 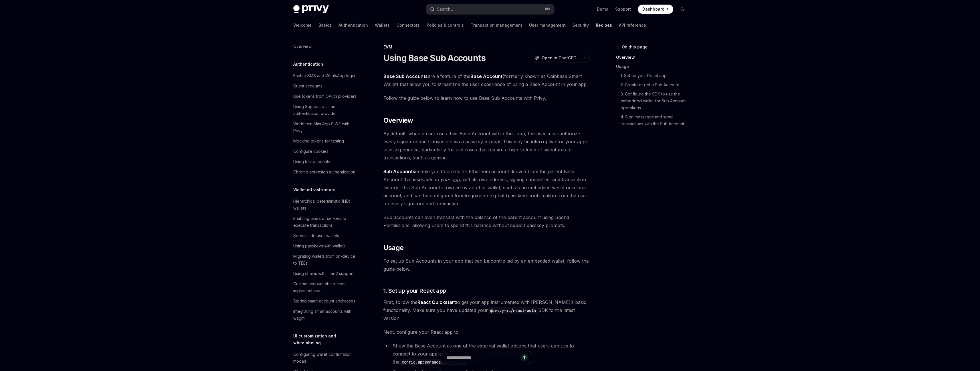 What do you see at coordinates (548, 9) in the screenshot?
I see `span: ⌘ K` at bounding box center [548, 9].